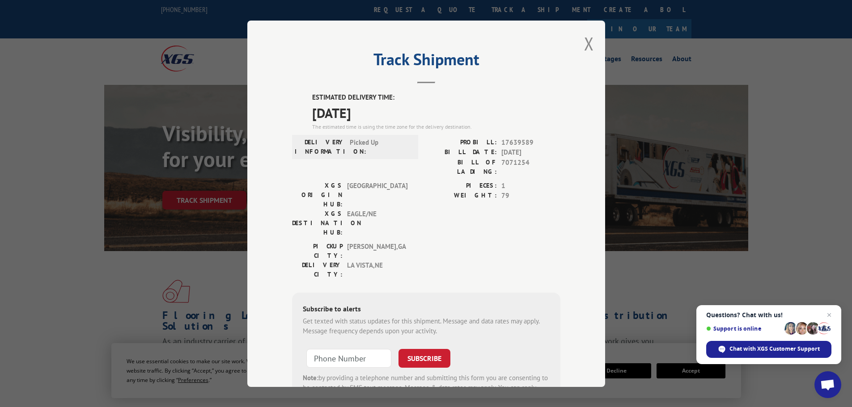 This screenshot has height=407, width=852. I want to click on label: PICKUP CITY:, so click(317, 251).